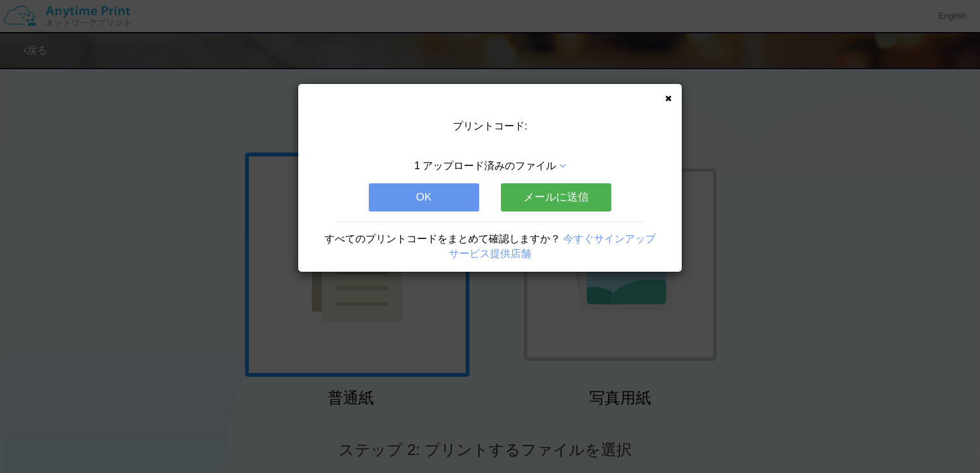 The width and height of the screenshot is (980, 473). What do you see at coordinates (609, 239) in the screenshot?
I see `a: 今すぐサインアップ` at bounding box center [609, 239].